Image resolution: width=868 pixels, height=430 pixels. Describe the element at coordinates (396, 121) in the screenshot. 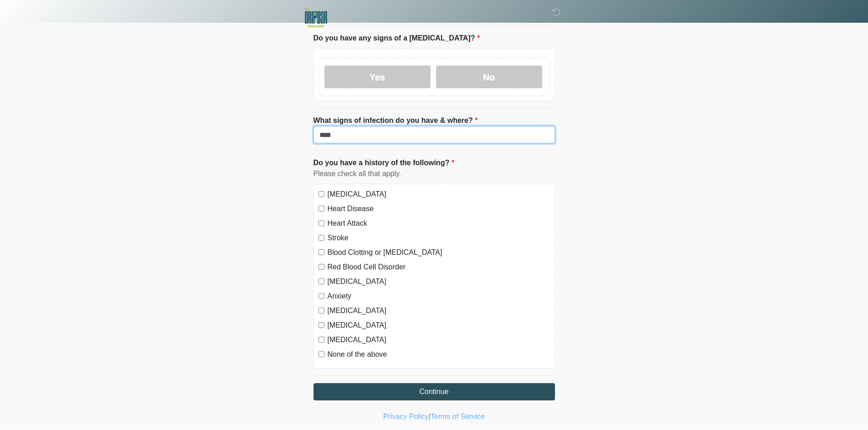

I see `label: What signs of infection do you have & where?` at that location.